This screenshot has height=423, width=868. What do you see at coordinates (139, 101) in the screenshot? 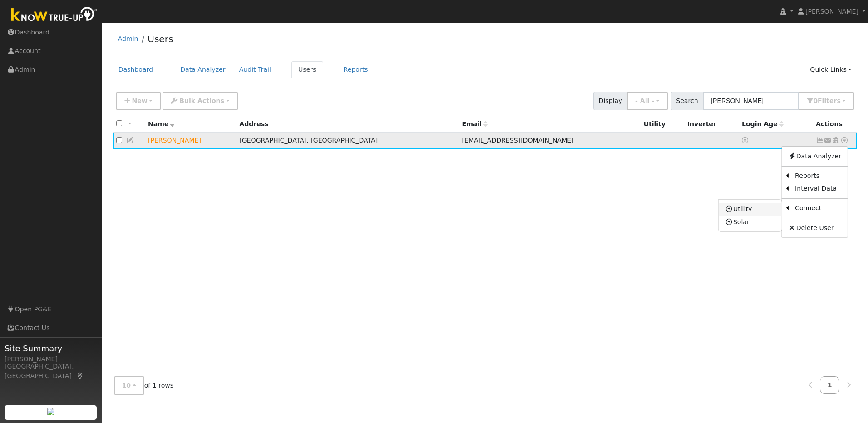
I see `button: New` at bounding box center [139, 101].